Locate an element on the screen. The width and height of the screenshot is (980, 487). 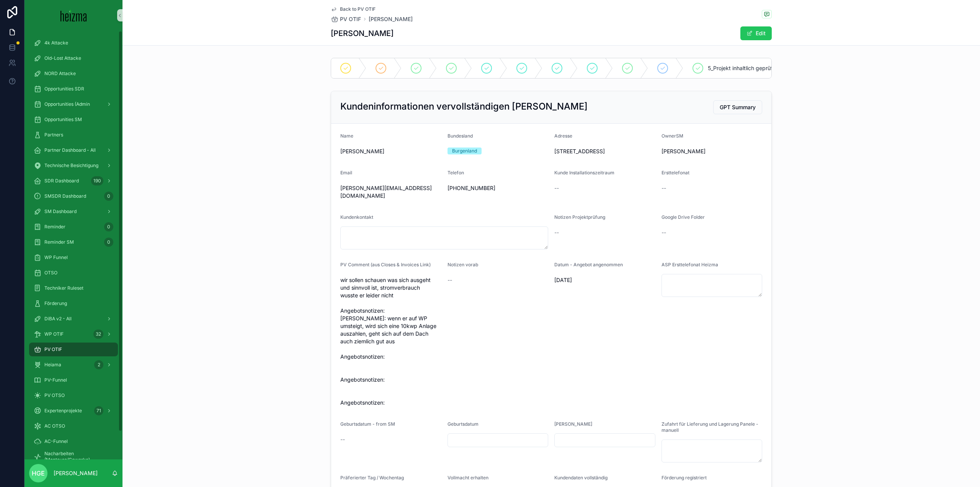
span: AC-Funnel is located at coordinates (56, 441).